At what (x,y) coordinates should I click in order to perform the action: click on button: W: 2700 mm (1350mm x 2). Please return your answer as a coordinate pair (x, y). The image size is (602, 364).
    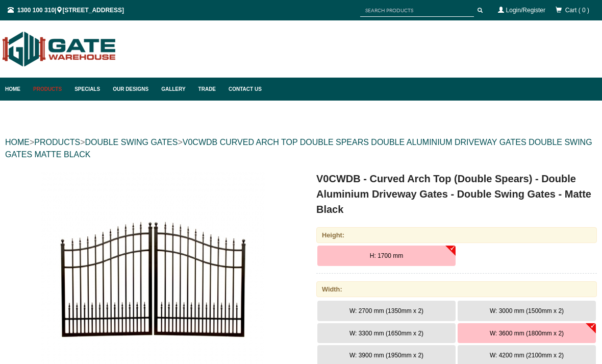
    Looking at the image, I should click on (386, 311).